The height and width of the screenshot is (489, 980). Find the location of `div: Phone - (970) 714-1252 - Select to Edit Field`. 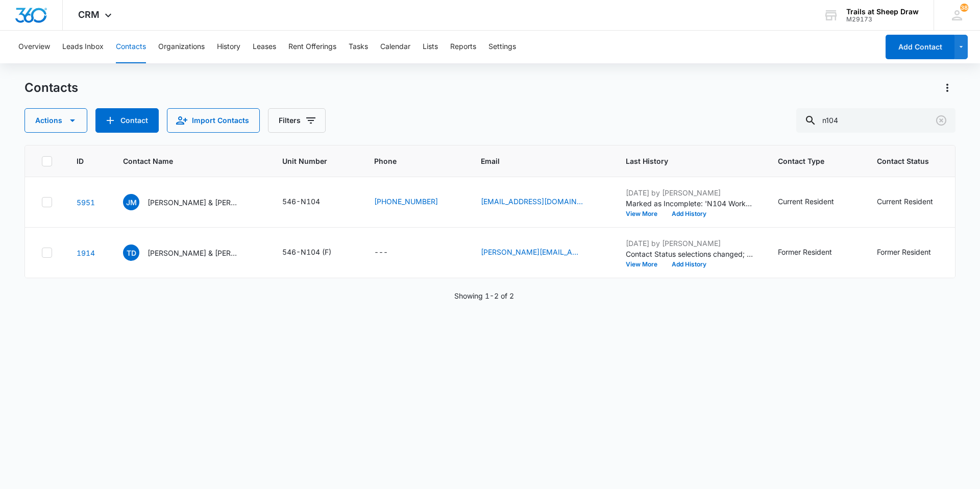

div: Phone - (970) 714-1252 - Select to Edit Field is located at coordinates (415, 202).